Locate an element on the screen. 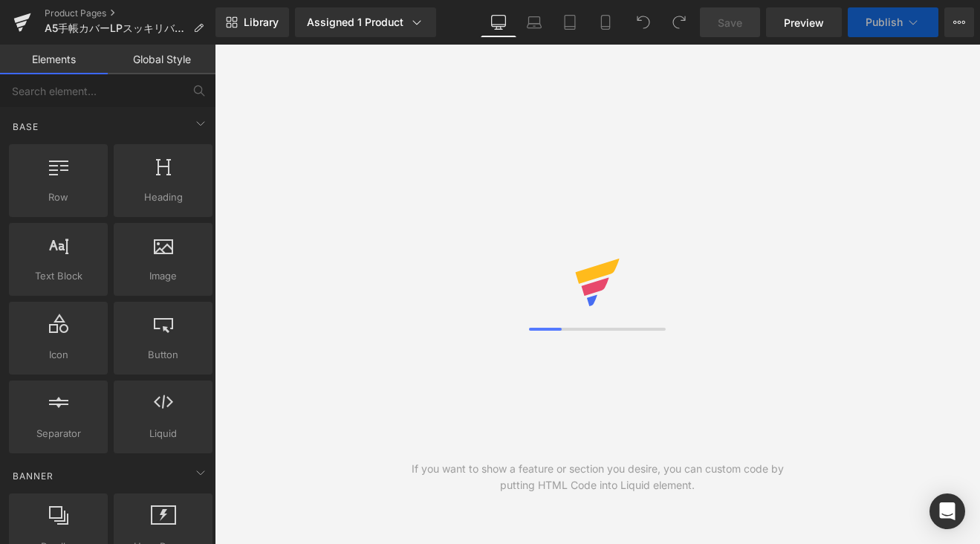  button: Redo is located at coordinates (680, 22).